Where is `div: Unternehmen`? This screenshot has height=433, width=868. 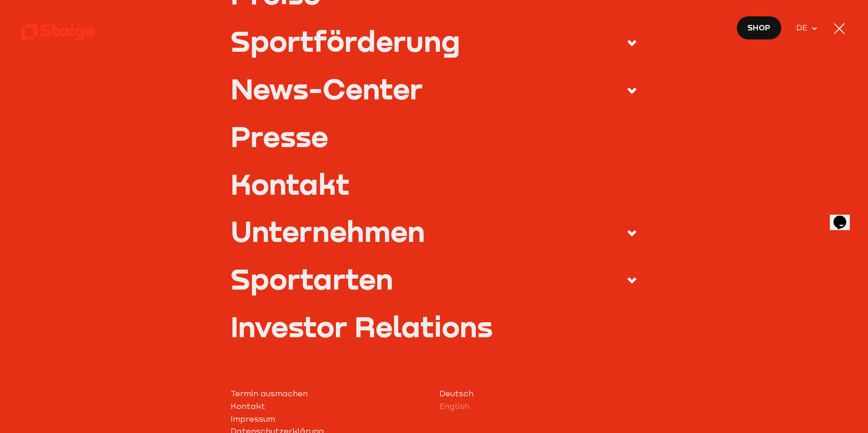 div: Unternehmen is located at coordinates (327, 230).